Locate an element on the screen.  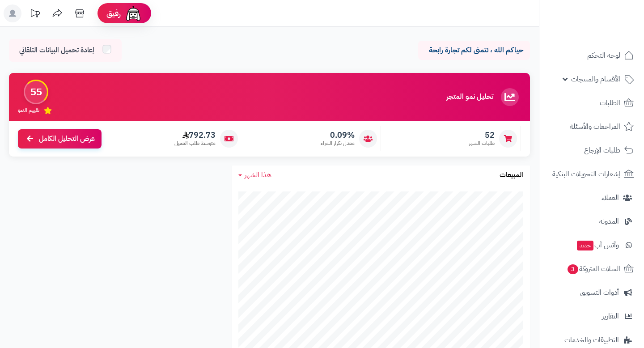
span: 0.09% is located at coordinates (337, 135).